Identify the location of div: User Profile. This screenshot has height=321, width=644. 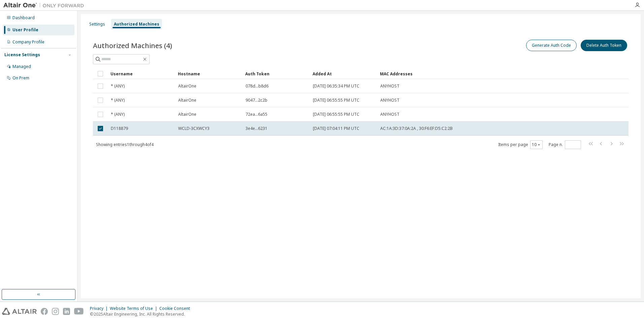
(25, 30).